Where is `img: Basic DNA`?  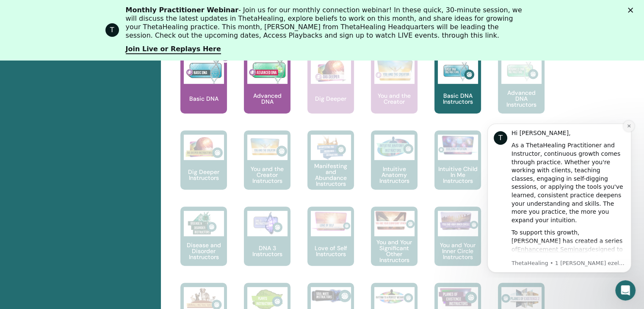 img: Basic DNA is located at coordinates (203, 71).